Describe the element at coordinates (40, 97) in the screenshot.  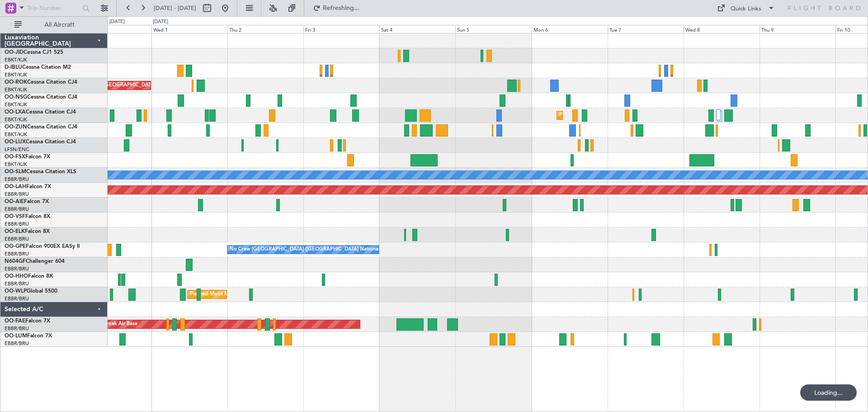
I see `a: OO-NSGCessna Citation CJ4` at that location.